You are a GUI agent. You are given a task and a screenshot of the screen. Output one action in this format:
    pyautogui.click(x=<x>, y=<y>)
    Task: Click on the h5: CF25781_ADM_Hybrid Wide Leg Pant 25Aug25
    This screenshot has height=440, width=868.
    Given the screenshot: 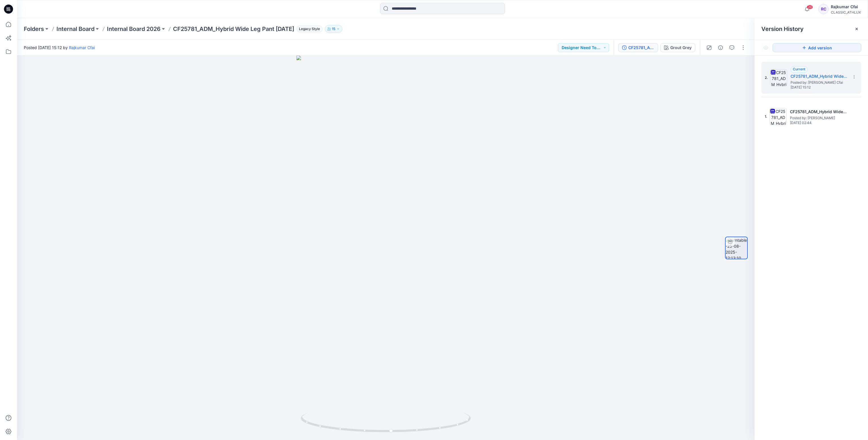 What is the action you would take?
    pyautogui.click(x=819, y=76)
    